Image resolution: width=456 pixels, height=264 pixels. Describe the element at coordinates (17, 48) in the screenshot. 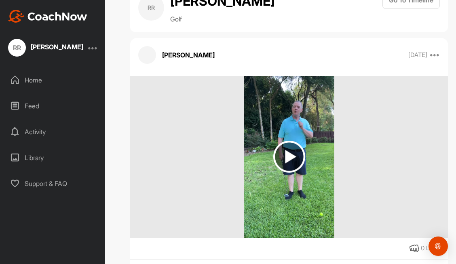

I see `div: RR` at that location.